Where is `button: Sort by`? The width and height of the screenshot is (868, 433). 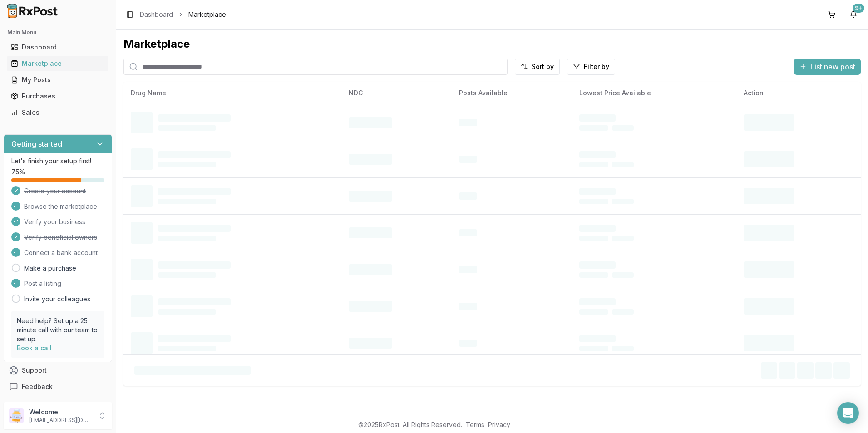 button: Sort by is located at coordinates (537, 66).